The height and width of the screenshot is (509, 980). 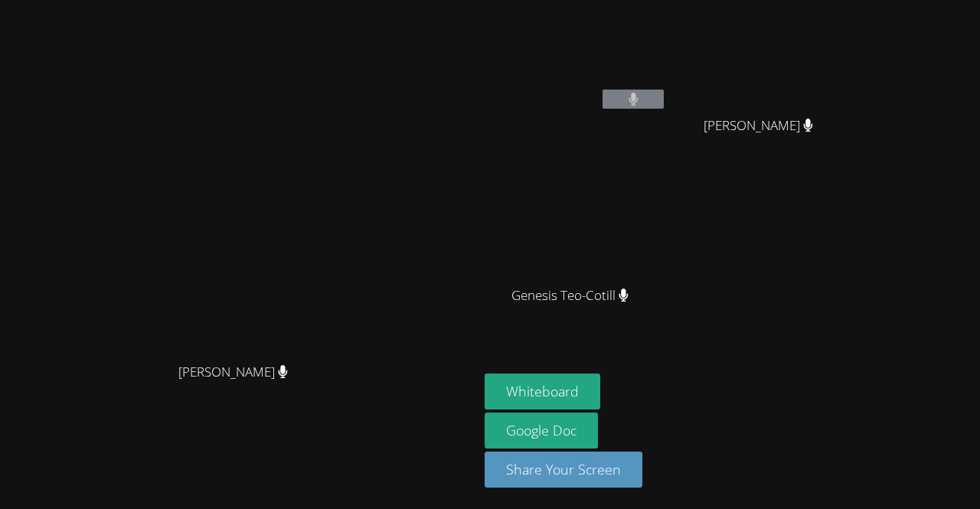 I want to click on button: Whiteboard, so click(x=542, y=391).